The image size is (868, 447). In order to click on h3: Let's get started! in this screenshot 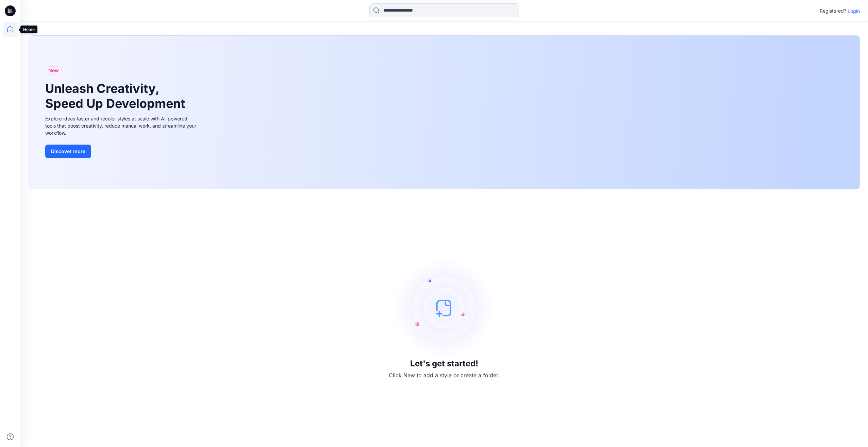, I will do `click(444, 364)`.